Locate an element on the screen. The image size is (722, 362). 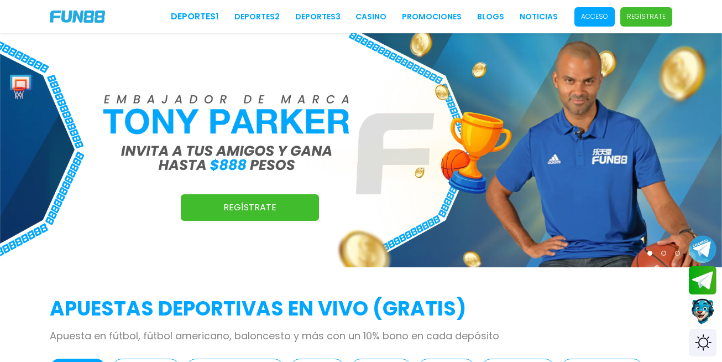
div: Switch theme is located at coordinates (703, 342).